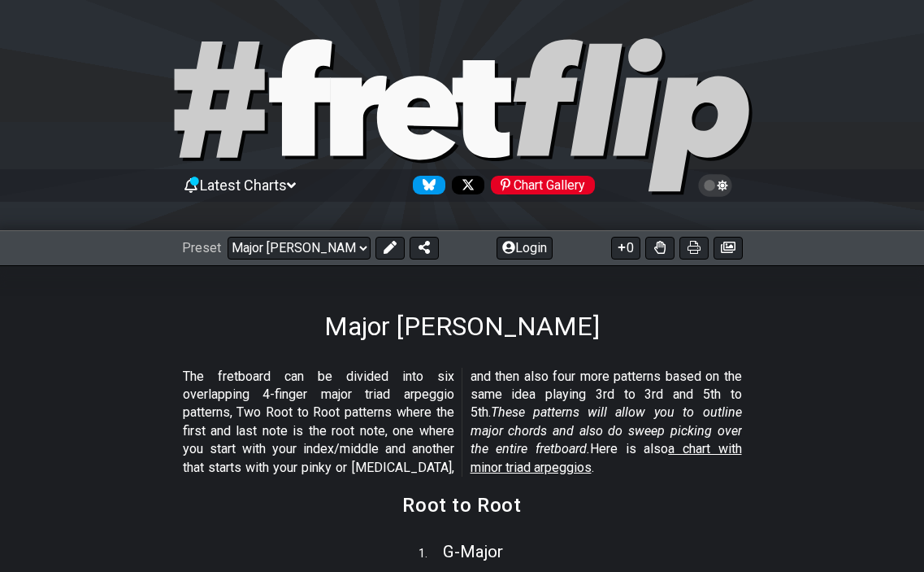 The image size is (924, 572). What do you see at coordinates (728, 248) in the screenshot?
I see `button: Create image` at bounding box center [728, 248].